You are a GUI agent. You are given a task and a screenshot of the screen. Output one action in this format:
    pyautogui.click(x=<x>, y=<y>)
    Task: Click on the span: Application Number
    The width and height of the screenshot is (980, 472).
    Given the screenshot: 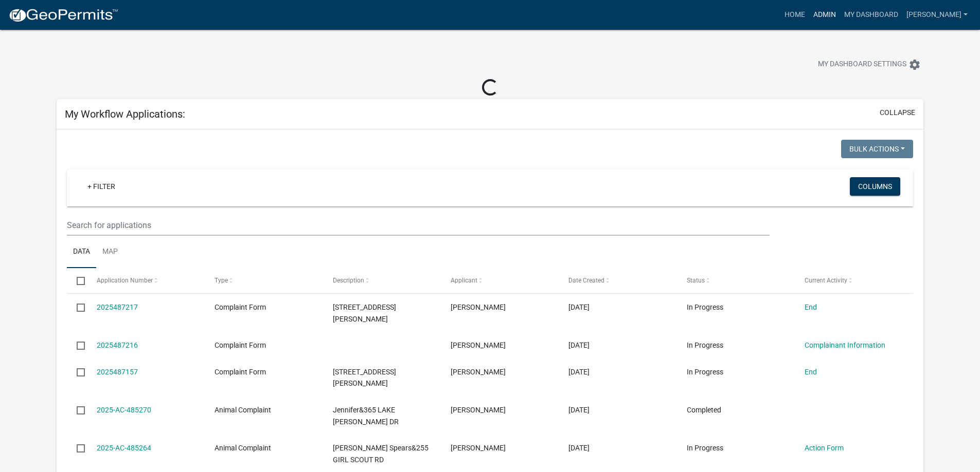 What is the action you would take?
    pyautogui.click(x=124, y=281)
    